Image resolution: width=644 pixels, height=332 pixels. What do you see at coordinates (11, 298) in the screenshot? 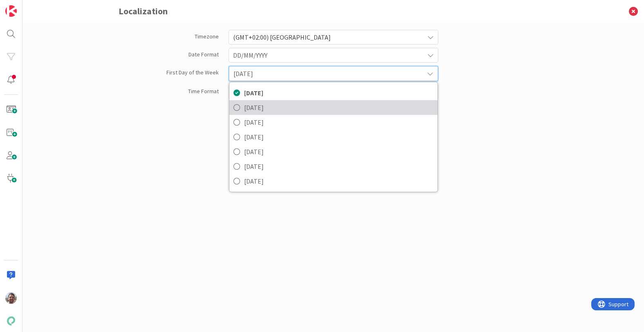
I see `img: ET` at bounding box center [11, 298].